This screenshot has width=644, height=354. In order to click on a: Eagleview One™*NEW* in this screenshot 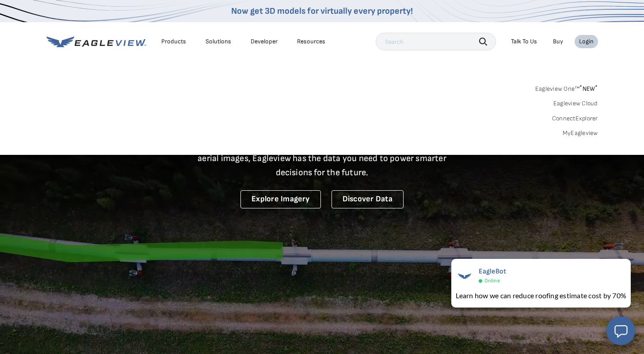, I will do `click(567, 87)`.